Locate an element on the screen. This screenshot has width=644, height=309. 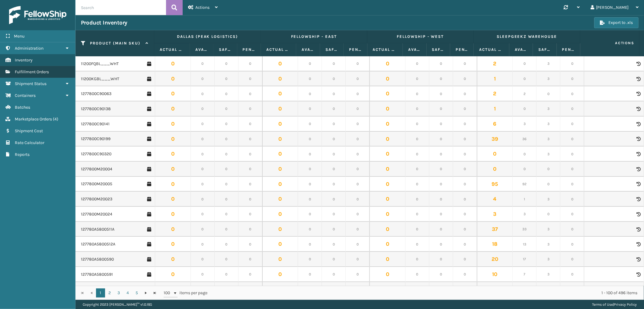
span: Inventory is located at coordinates (23, 60).